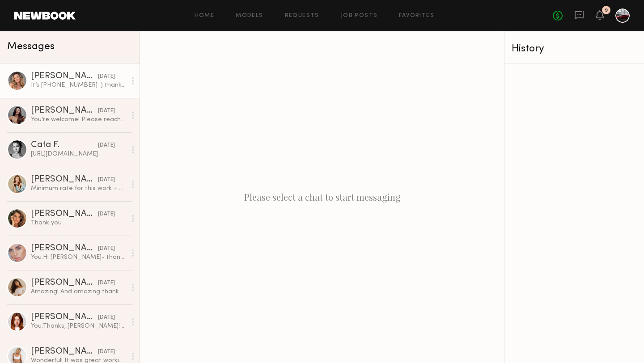 Image resolution: width=644 pixels, height=363 pixels. I want to click on div: 9, so click(606, 10).